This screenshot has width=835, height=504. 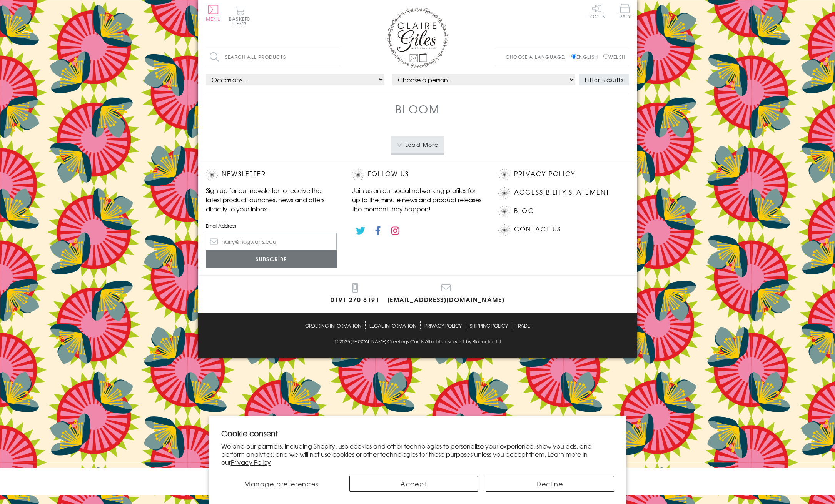 What do you see at coordinates (624, 11) in the screenshot?
I see `span: Trade` at bounding box center [624, 11].